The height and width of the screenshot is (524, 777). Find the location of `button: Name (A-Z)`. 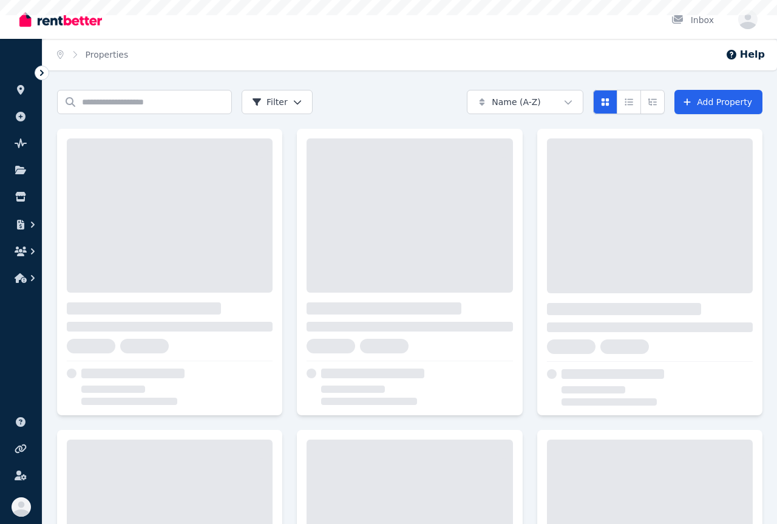

button: Name (A-Z) is located at coordinates (525, 102).